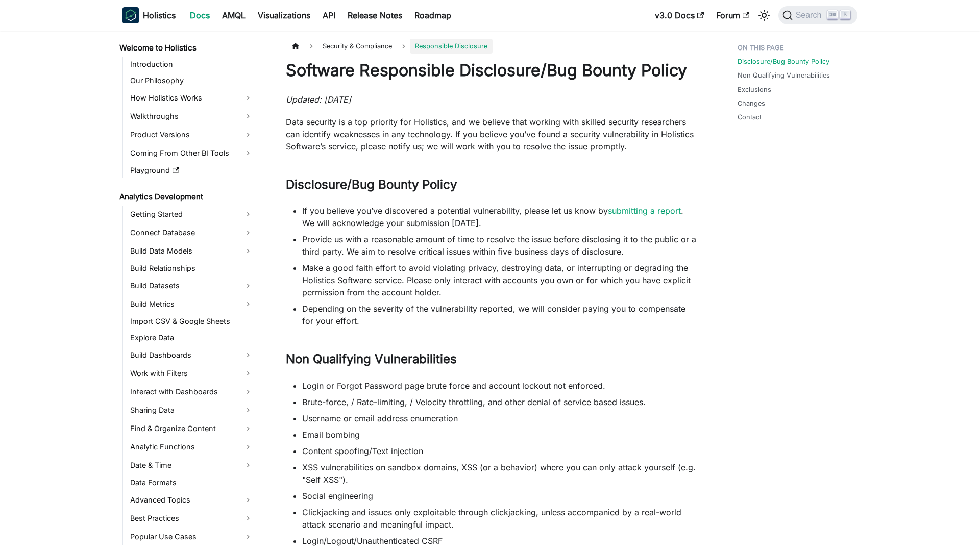  I want to click on li: Social engineering, so click(499, 496).